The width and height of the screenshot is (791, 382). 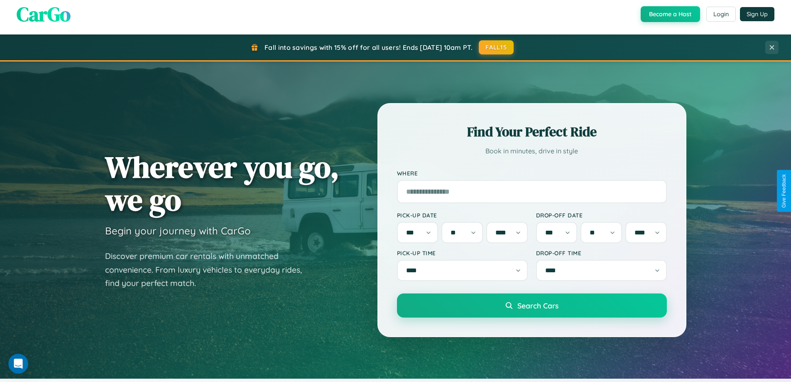 What do you see at coordinates (532, 173) in the screenshot?
I see `label: Where` at bounding box center [532, 173].